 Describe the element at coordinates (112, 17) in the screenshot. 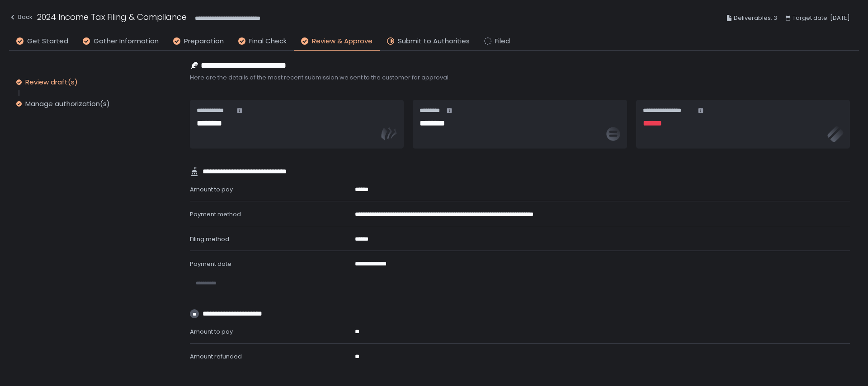

I see `h1: 2024 Income Tax Filing & Compliance` at that location.